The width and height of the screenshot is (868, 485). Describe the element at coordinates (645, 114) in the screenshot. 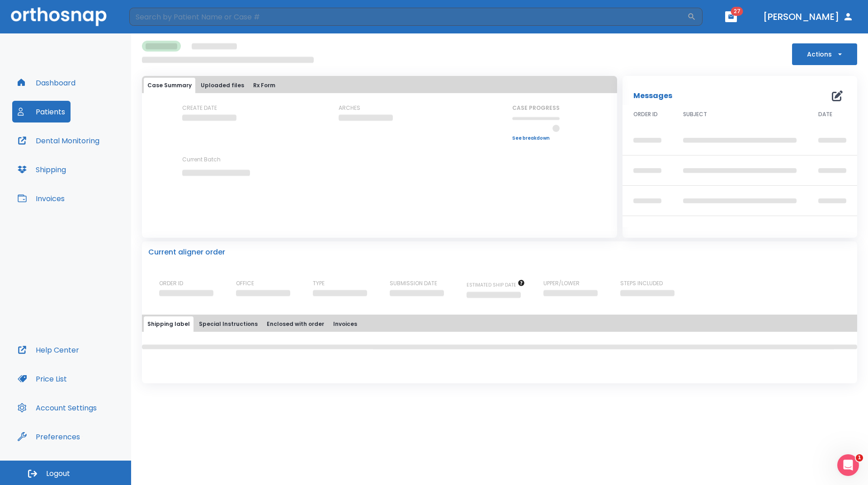

I see `span: ORDER ID` at that location.